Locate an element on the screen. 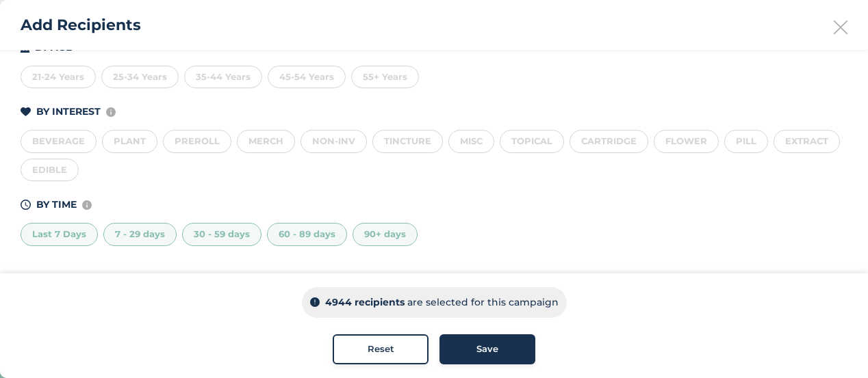 The image size is (868, 378). div: TOPICAL is located at coordinates (532, 142).